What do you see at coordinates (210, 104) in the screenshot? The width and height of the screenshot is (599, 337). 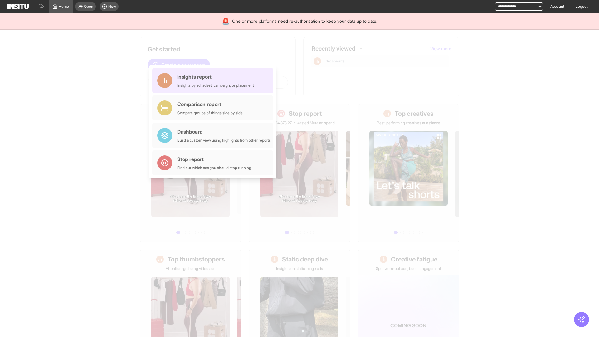 I see `div: Comparison report` at bounding box center [210, 104].